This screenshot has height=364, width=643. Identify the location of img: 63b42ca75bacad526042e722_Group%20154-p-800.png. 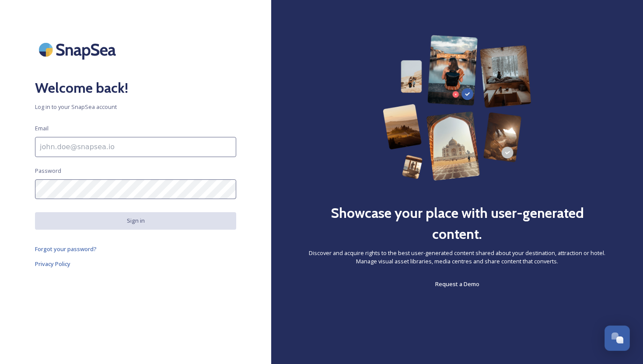
(457, 108).